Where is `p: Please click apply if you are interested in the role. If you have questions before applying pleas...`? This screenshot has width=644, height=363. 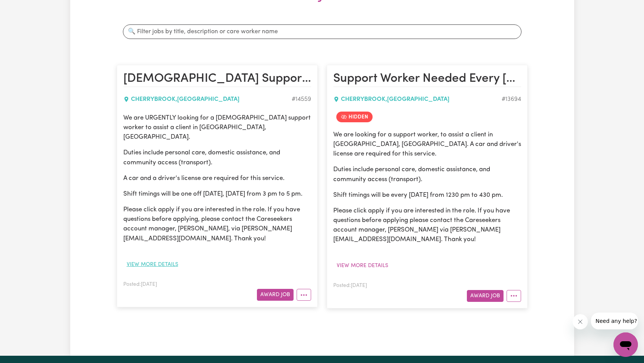 p: Please click apply if you are interested in the role. If you have questions before applying pleas... is located at coordinates (428, 225).